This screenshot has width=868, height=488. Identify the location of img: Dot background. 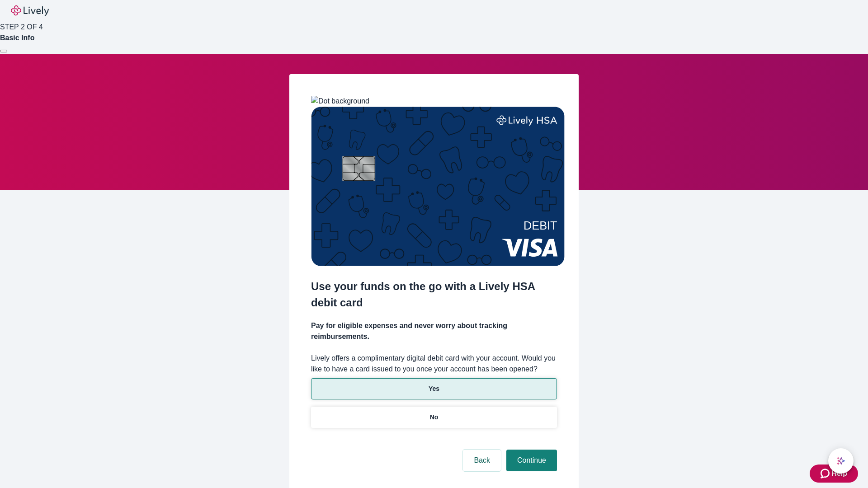
(340, 101).